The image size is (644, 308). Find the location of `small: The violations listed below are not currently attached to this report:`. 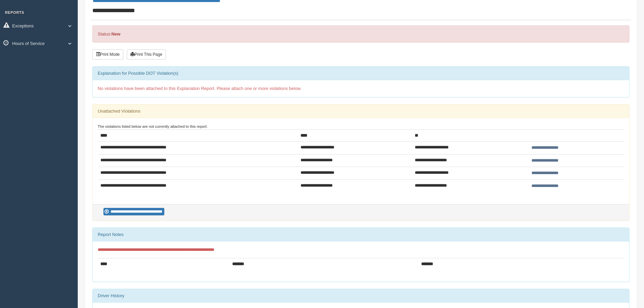

small: The violations listed below are not currently attached to this report: is located at coordinates (152, 126).